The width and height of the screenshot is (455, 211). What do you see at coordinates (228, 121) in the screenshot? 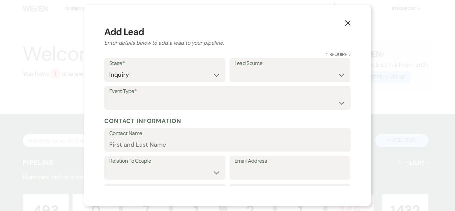
I see `h5: Contact Information` at bounding box center [228, 121].